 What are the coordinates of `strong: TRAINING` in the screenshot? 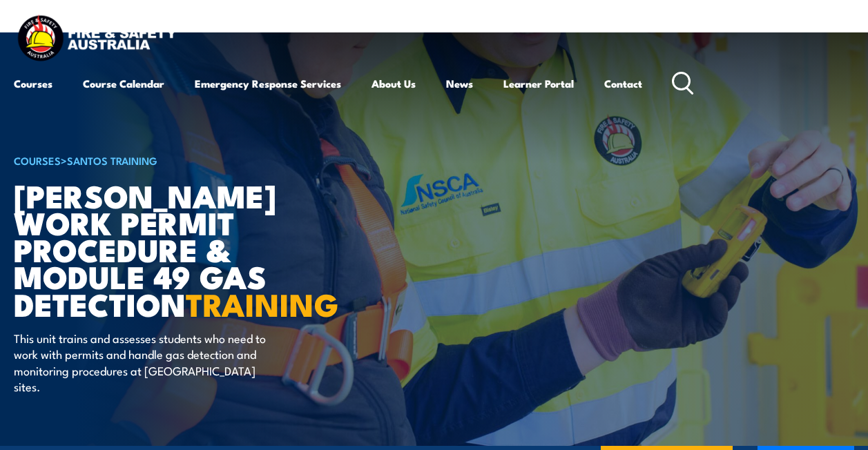 It's located at (263, 303).